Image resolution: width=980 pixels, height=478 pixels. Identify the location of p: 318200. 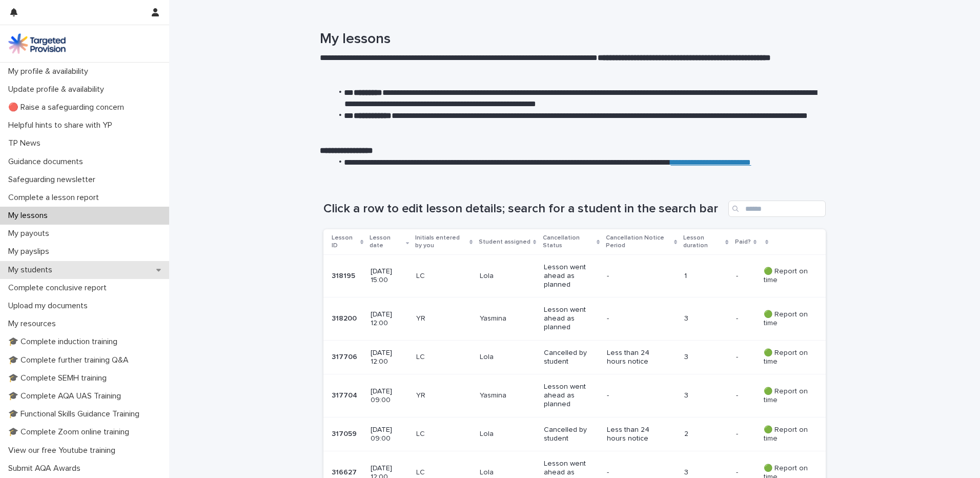
(345, 318).